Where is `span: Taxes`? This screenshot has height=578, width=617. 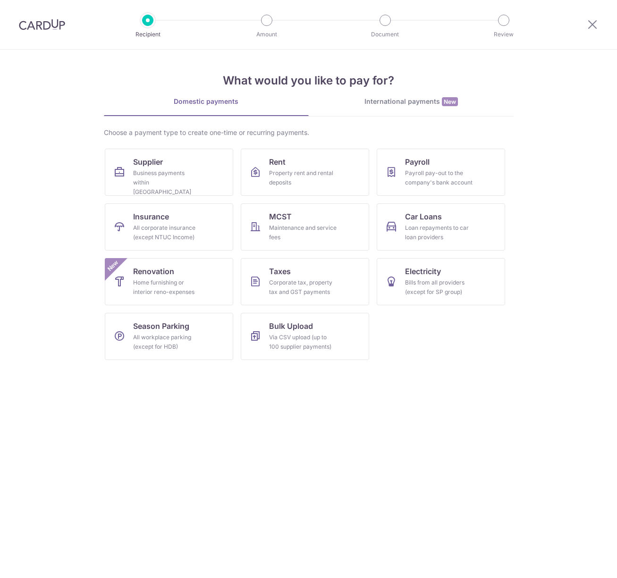 span: Taxes is located at coordinates (280, 271).